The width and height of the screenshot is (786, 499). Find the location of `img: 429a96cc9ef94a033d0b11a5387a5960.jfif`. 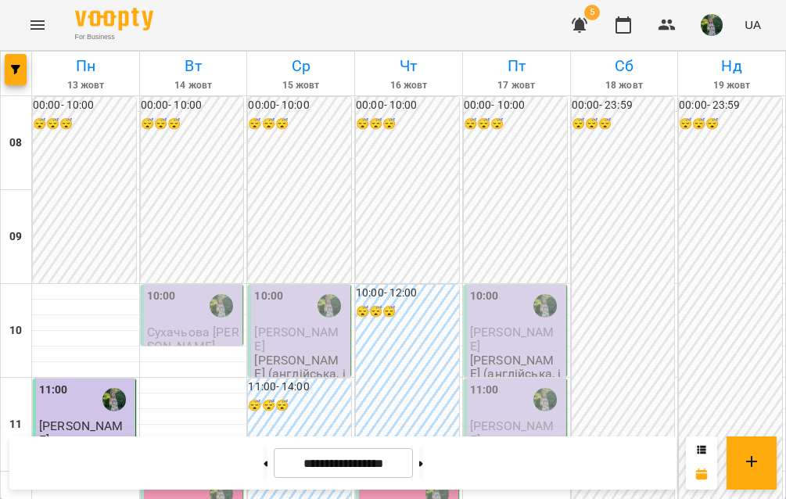

img: 429a96cc9ef94a033d0b11a5387a5960.jfif is located at coordinates (712, 25).